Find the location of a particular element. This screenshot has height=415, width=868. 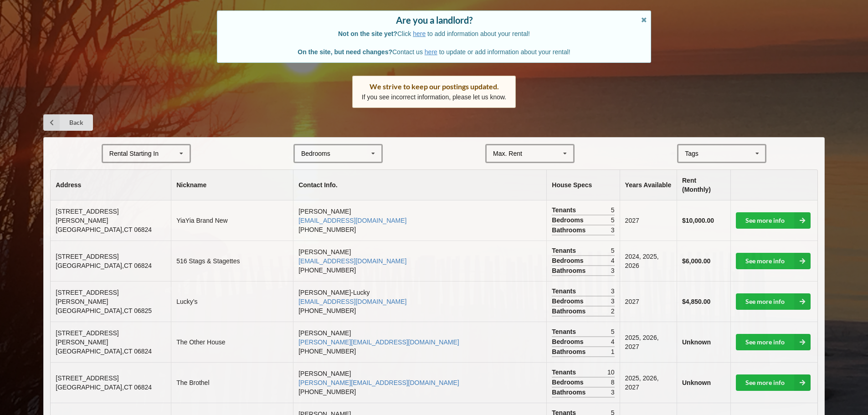

th: Years Available is located at coordinates (648, 185).